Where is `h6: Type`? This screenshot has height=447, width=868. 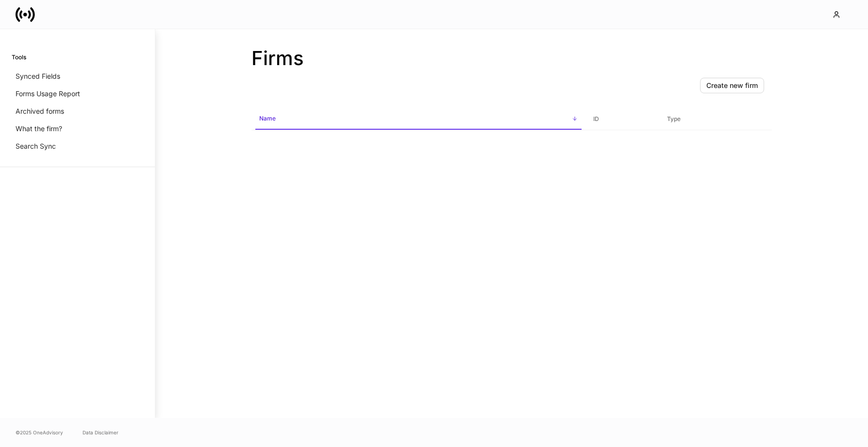
h6: Type is located at coordinates (674, 119).